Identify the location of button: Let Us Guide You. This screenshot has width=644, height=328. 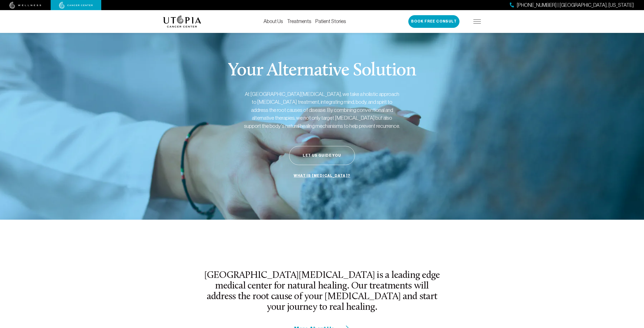
(322, 156).